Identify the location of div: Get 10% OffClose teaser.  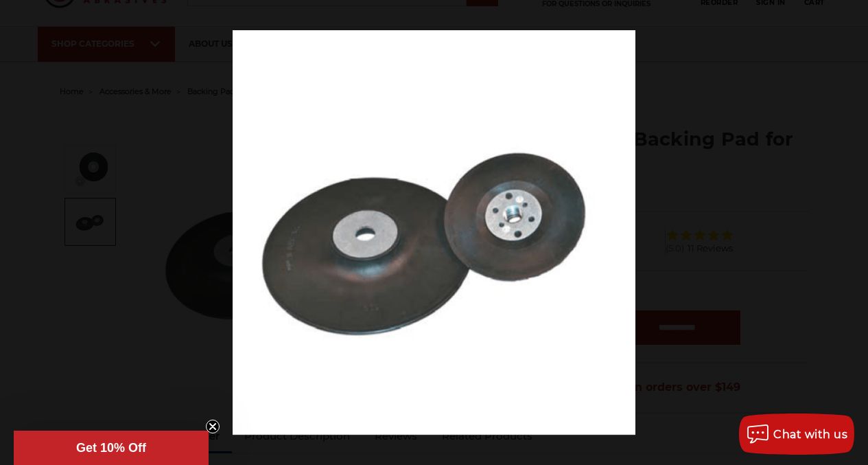
(111, 448).